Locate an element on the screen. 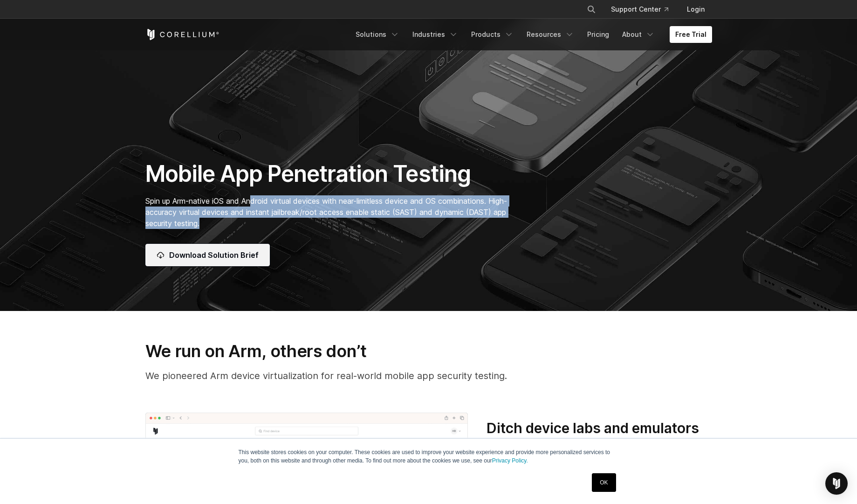  p: We pioneered Arm device virtualization for real-world mobile app security testing. is located at coordinates (429, 376).